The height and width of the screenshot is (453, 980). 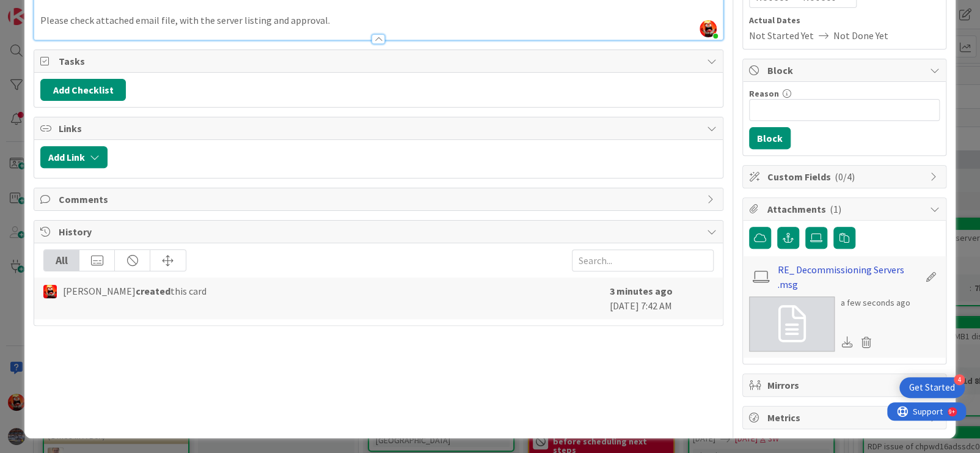 What do you see at coordinates (378, 20) in the screenshot?
I see `p: Please check attached email file, with the server listing and approval.` at bounding box center [378, 20].